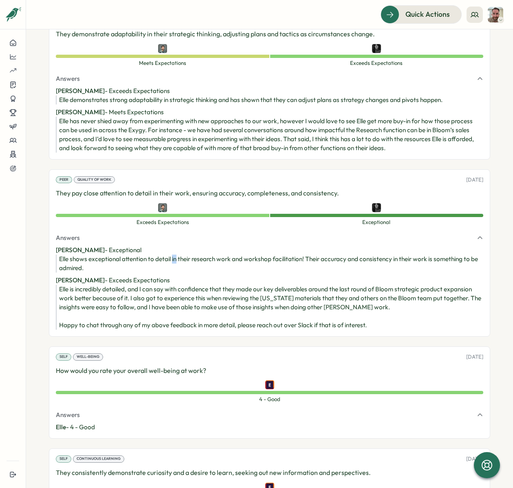 Image resolution: width=513 pixels, height=488 pixels. I want to click on span: Elle, so click(61, 426).